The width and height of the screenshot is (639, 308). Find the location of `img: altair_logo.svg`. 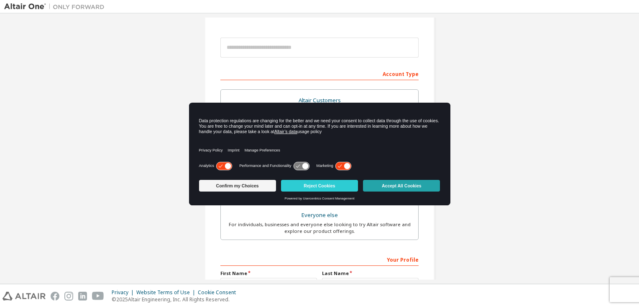

img: altair_logo.svg is located at coordinates (24, 296).